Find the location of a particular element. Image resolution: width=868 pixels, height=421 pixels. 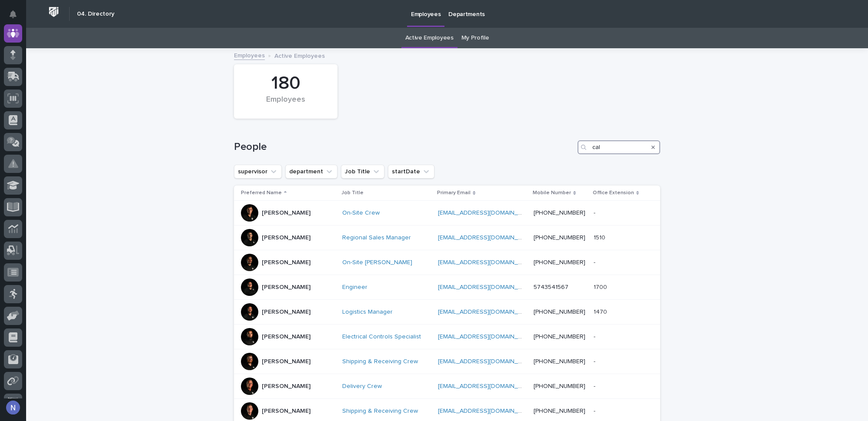

a: Active Employees is located at coordinates (429, 38).